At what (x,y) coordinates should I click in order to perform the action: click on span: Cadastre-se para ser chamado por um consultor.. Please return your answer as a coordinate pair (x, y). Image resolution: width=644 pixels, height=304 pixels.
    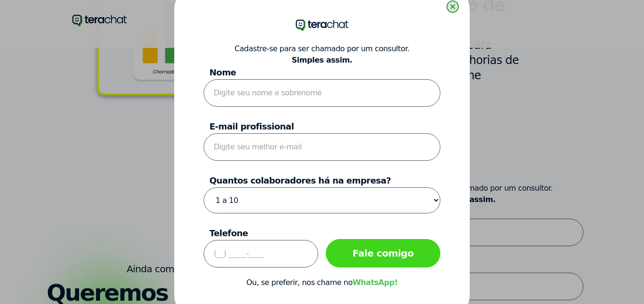
    Looking at the image, I should click on (322, 49).